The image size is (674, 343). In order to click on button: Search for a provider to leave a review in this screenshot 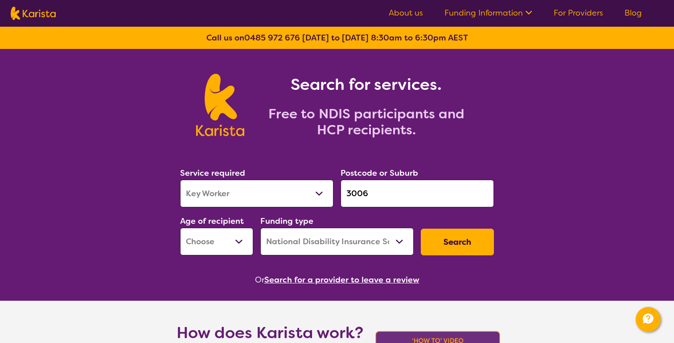, I will do `click(342, 280)`.